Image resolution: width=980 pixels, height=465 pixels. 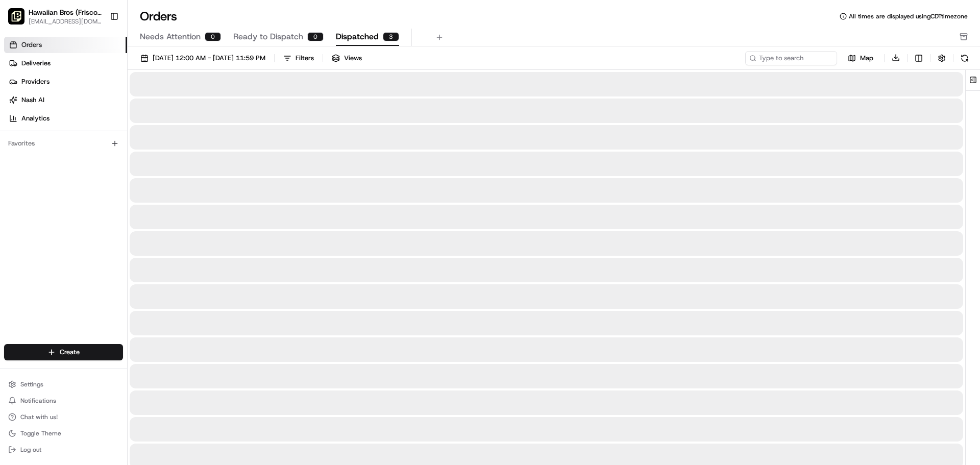 What do you see at coordinates (44, 153) in the screenshot?
I see `a: 📗Knowledge Base` at bounding box center [44, 153].